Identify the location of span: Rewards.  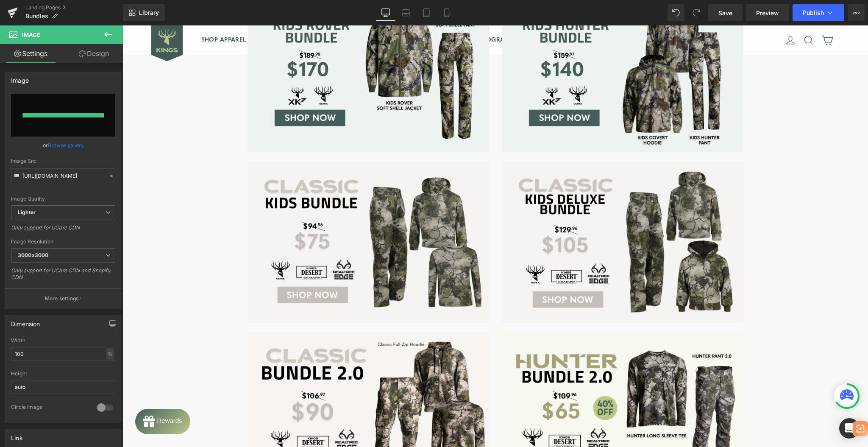
(34, 12).